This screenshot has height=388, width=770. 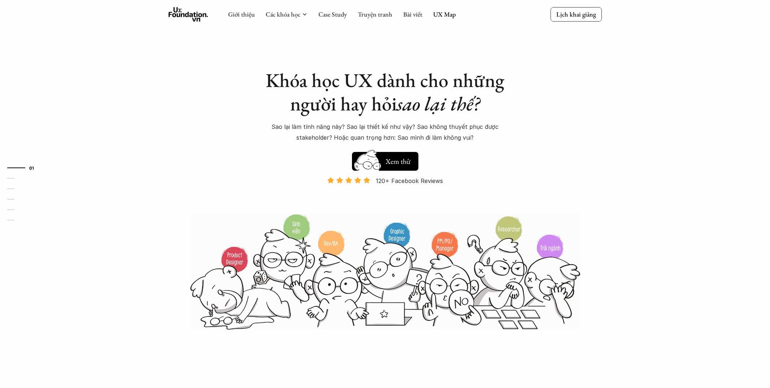 I want to click on em: sao lại thế?, so click(x=438, y=104).